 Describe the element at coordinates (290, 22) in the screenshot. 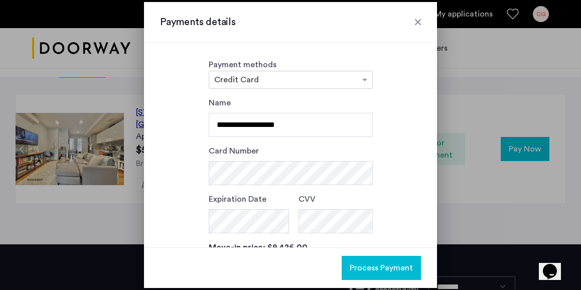

I see `h3: Payments details` at that location.